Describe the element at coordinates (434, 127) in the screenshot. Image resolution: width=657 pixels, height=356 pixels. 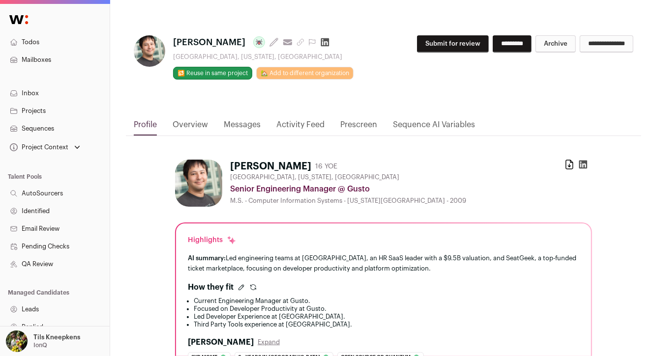
I see `a: Sequence AI Variables` at that location.